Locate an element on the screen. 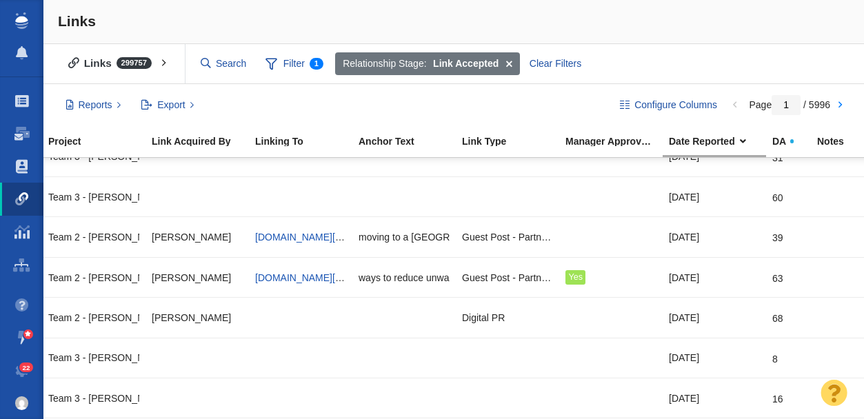 This screenshot has width=864, height=419. div: 68 is located at coordinates (778, 314).